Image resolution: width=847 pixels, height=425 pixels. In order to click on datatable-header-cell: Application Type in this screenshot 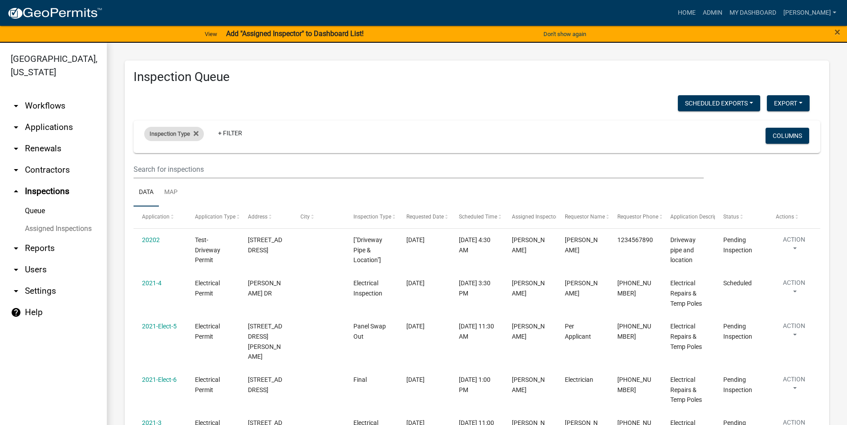, I will do `click(213, 217)`.